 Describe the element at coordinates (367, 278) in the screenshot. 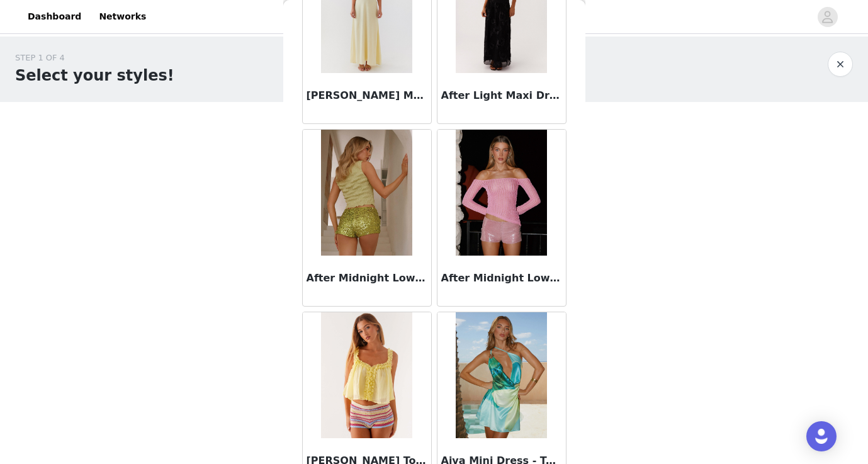

I see `h3: After Midnight Low Rise Sequin Mini Shorts - Olive` at that location.